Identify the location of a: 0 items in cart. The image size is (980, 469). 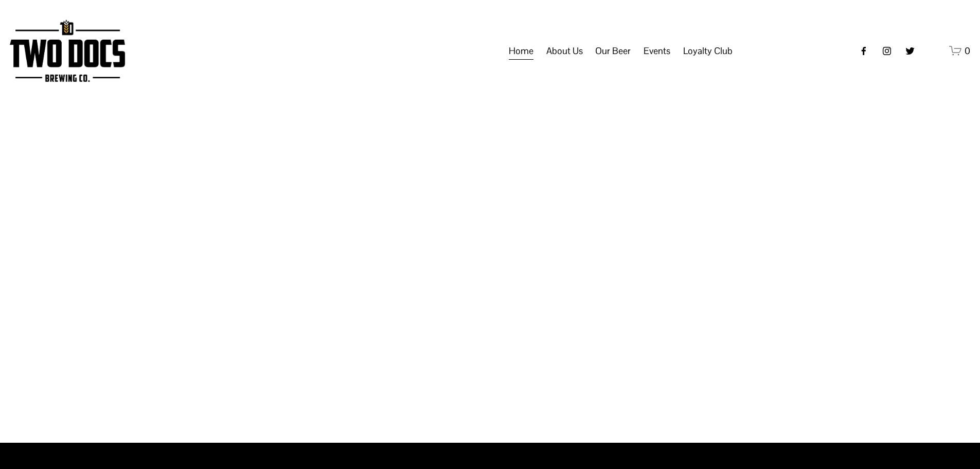
(960, 51).